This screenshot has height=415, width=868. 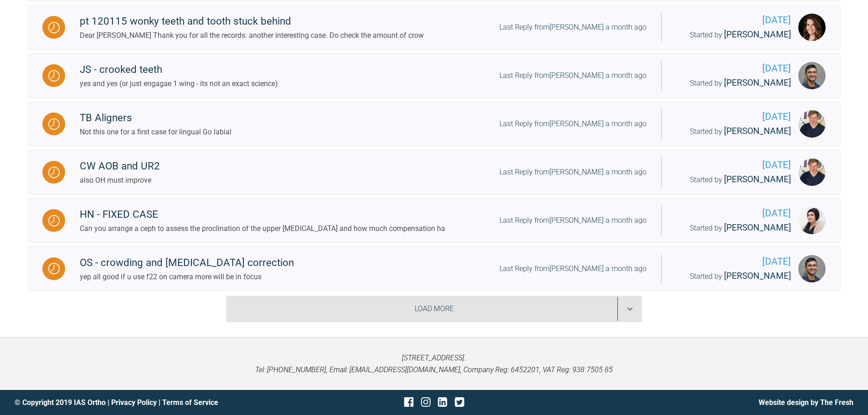 I want to click on a: Website design by The Fresh, so click(x=806, y=402).